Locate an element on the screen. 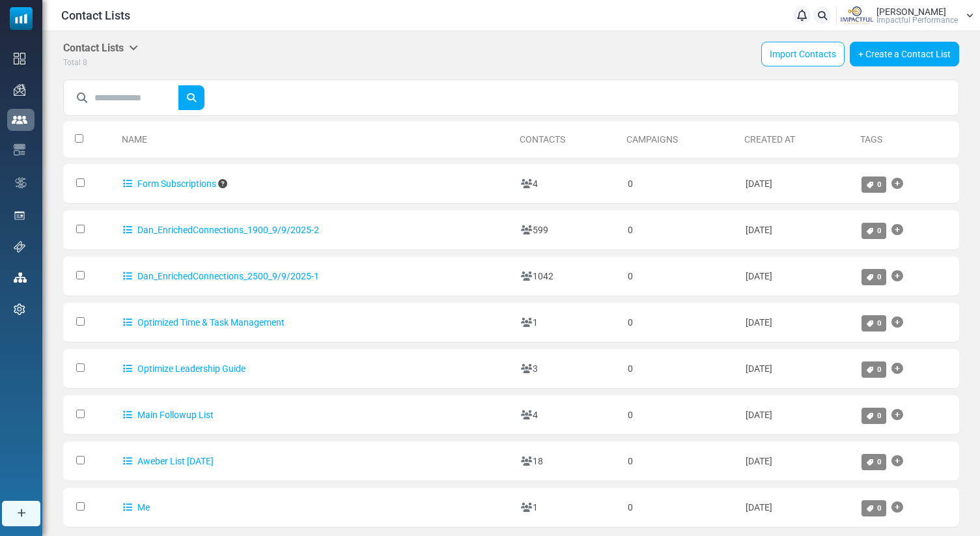 This screenshot has height=536, width=980. a: Contacts is located at coordinates (543, 140).